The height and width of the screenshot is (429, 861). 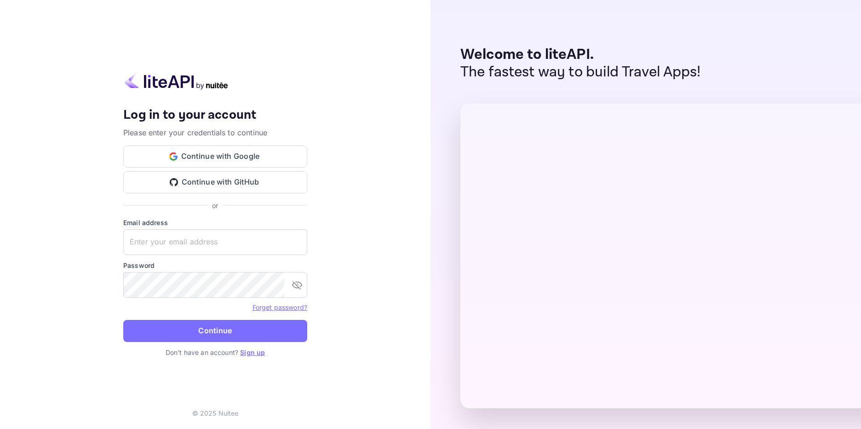 I want to click on a: Forget password?, so click(x=280, y=307).